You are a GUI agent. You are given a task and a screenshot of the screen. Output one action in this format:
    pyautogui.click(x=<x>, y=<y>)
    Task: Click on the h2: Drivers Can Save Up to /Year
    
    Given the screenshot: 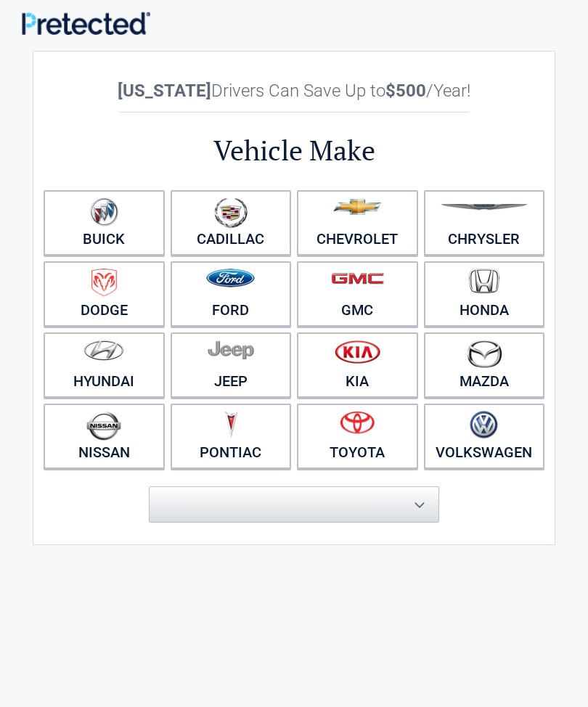 What is the action you would take?
    pyautogui.click(x=294, y=91)
    